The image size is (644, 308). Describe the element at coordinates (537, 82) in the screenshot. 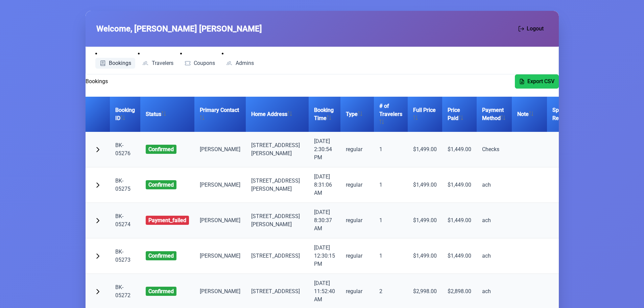

I see `button: Export CSV` at that location.